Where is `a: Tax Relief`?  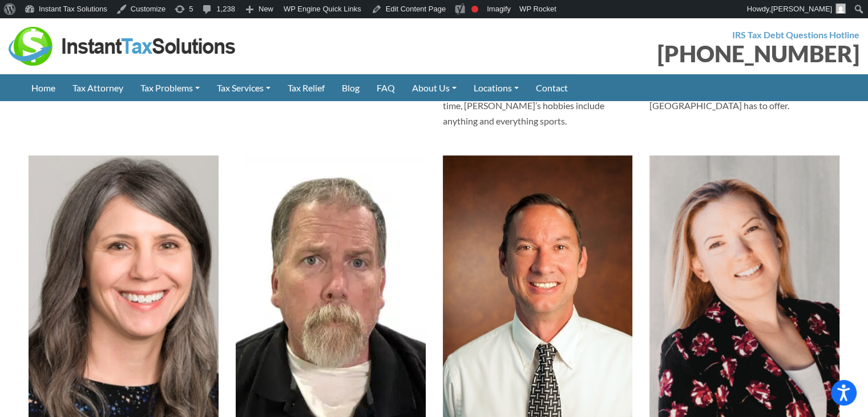
a: Tax Relief is located at coordinates (306, 87).